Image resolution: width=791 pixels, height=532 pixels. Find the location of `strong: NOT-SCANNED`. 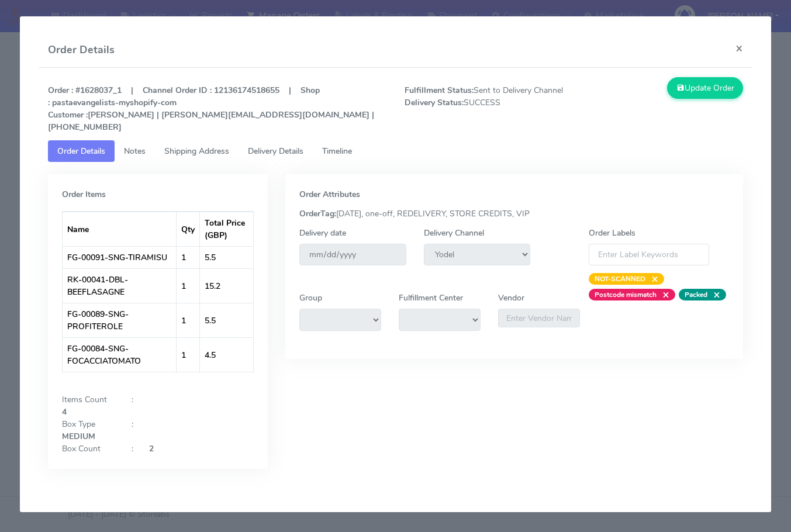

strong: NOT-SCANNED is located at coordinates (620, 279).